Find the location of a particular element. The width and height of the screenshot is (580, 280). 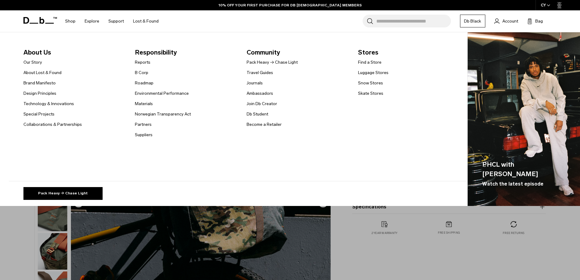

nav: Main Navigation is located at coordinates (112, 21).